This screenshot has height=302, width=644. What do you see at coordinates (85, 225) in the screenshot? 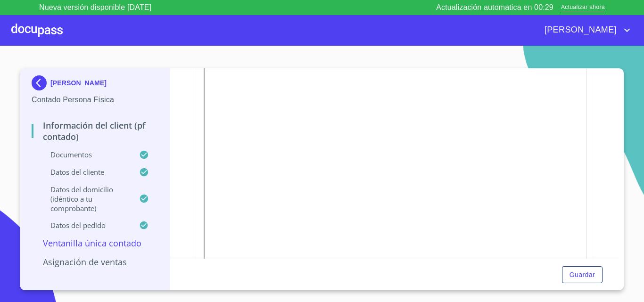
I see `p: Datos del pedido` at bounding box center [85, 225].